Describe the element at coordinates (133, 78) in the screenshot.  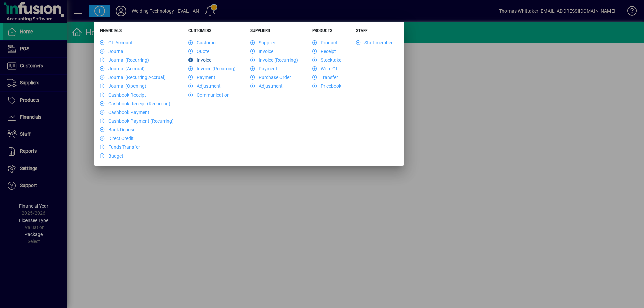
I see `a: Journal (Recurring Accrual)` at that location.